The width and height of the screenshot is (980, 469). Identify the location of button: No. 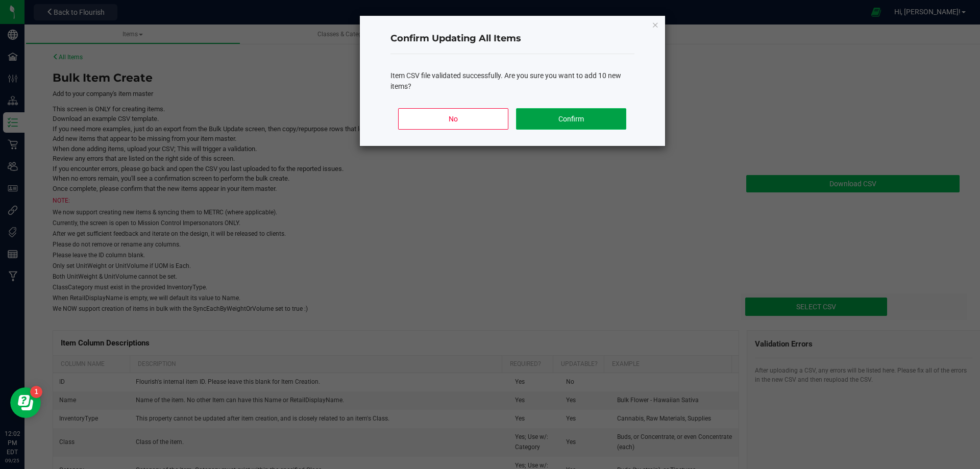
(453, 119).